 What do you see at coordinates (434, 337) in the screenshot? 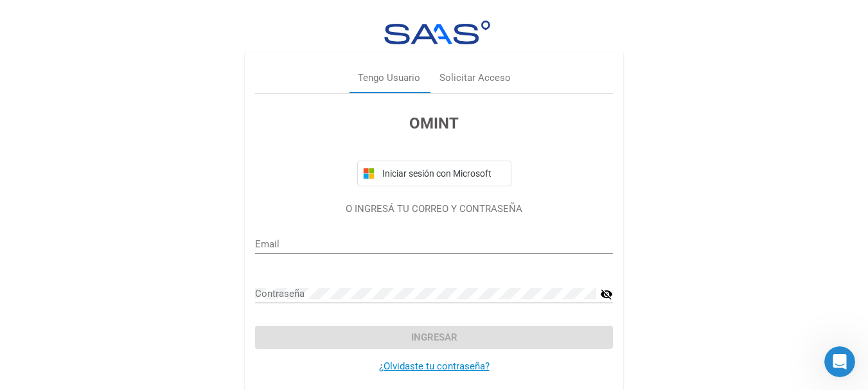
I see `button: Ingresar` at bounding box center [434, 337].